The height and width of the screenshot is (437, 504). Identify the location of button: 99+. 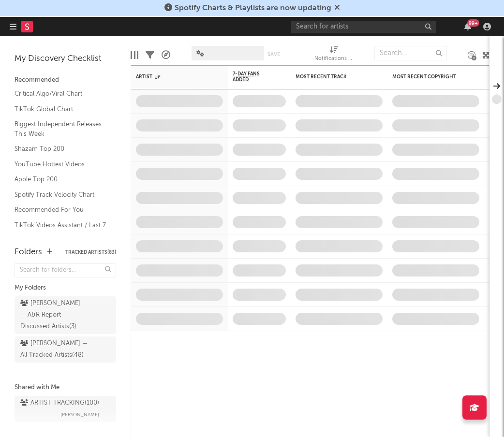
(468, 27).